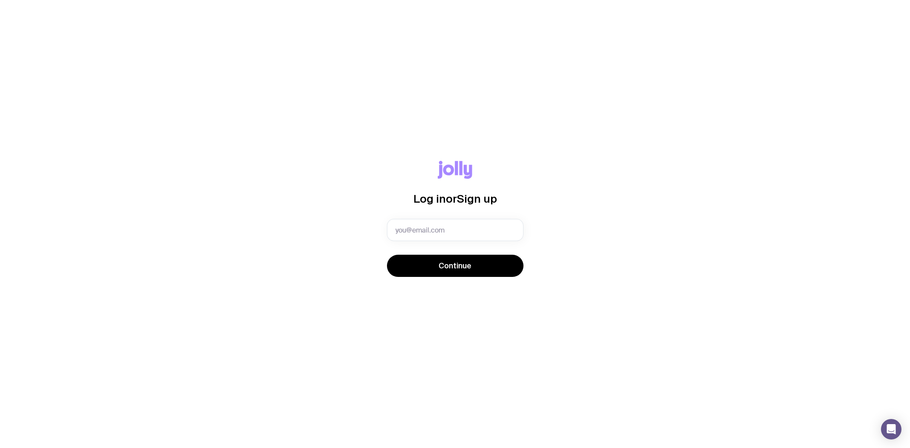 The image size is (910, 448). I want to click on span: or, so click(451, 198).